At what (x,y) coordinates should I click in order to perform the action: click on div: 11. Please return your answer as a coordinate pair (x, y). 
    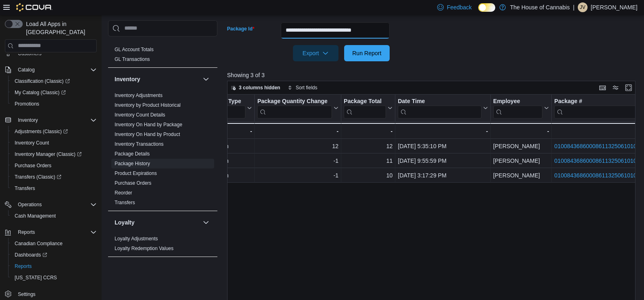
    Looking at the image, I should click on (368, 161).